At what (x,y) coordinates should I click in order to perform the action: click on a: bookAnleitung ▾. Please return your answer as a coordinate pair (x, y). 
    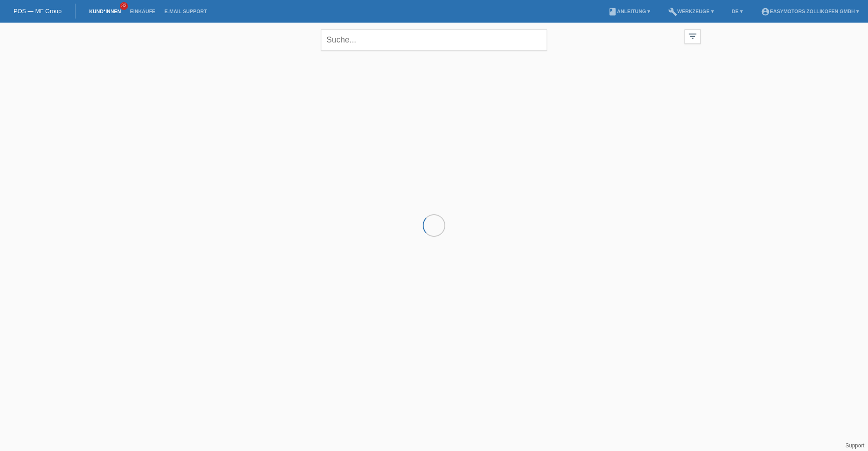
    Looking at the image, I should click on (629, 11).